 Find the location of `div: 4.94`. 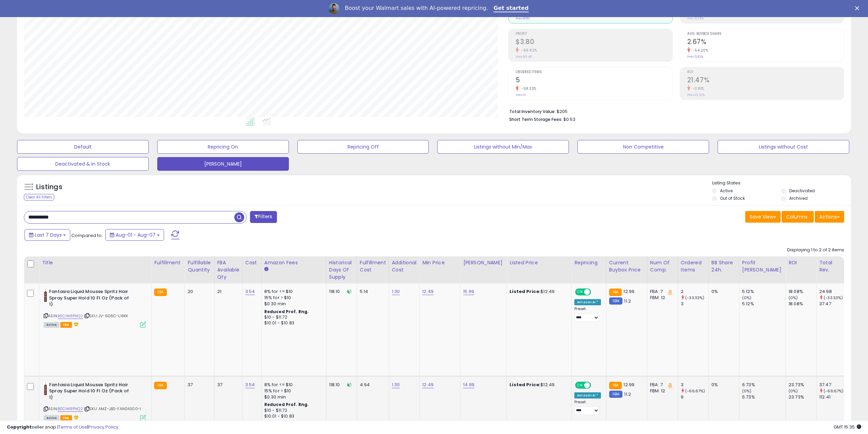

div: 4.94 is located at coordinates (372, 384).